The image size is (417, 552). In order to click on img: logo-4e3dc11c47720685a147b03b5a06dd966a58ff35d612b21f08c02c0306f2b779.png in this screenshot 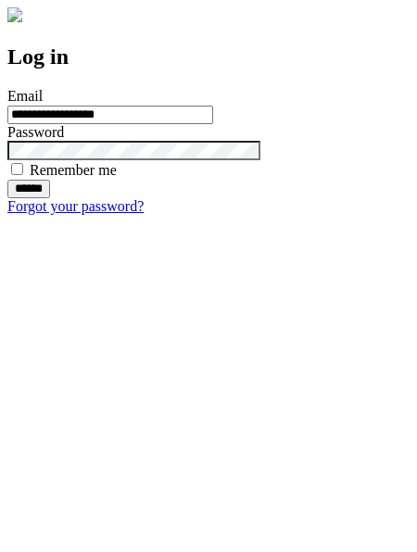, I will do `click(15, 15)`.